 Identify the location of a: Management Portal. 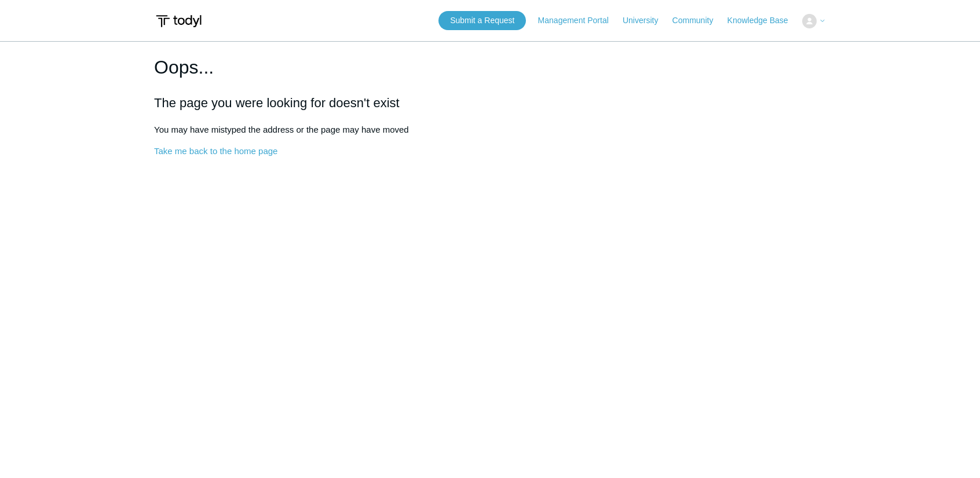
(580, 20).